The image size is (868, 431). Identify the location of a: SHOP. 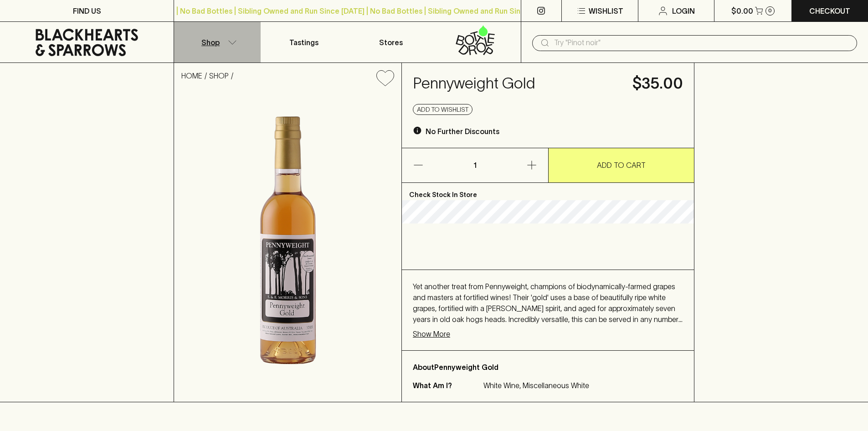
(219, 75).